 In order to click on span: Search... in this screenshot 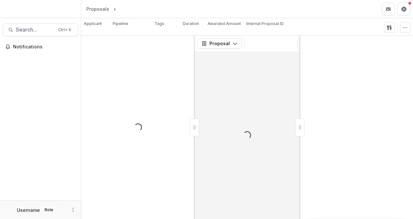, I will do `click(35, 30)`.